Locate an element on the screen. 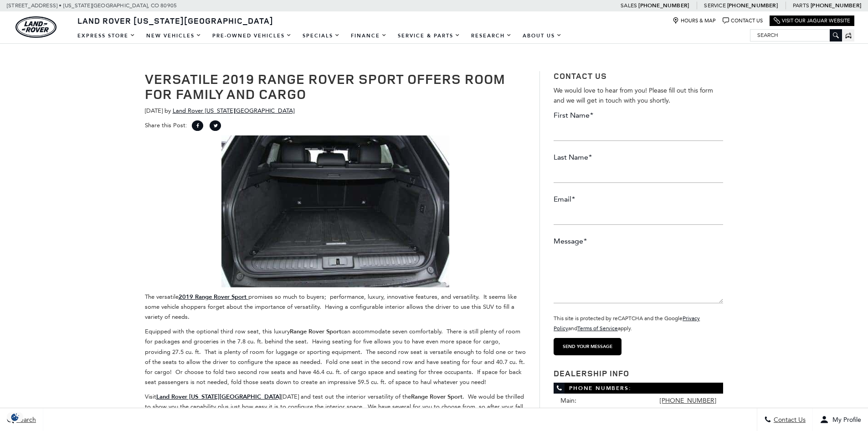 The width and height of the screenshot is (868, 431). a: Specials is located at coordinates (321, 35).